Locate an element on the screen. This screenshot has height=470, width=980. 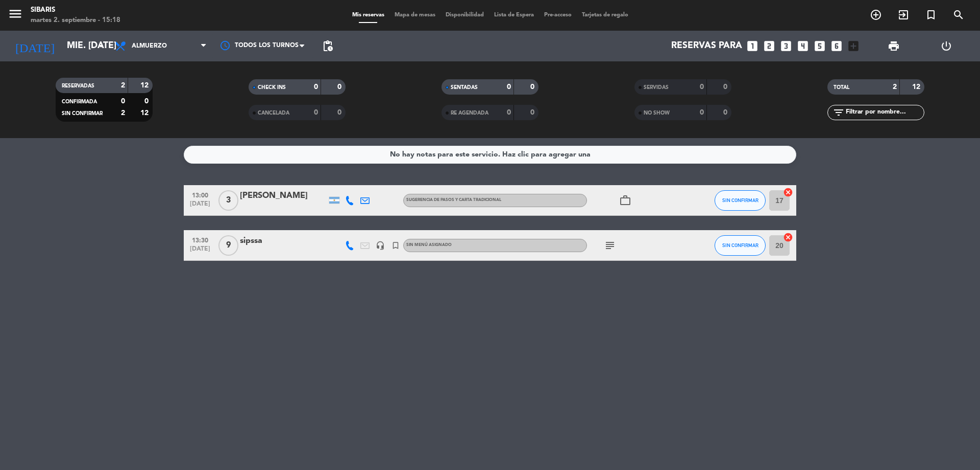
span: Sin menú asignado is located at coordinates (429, 245).